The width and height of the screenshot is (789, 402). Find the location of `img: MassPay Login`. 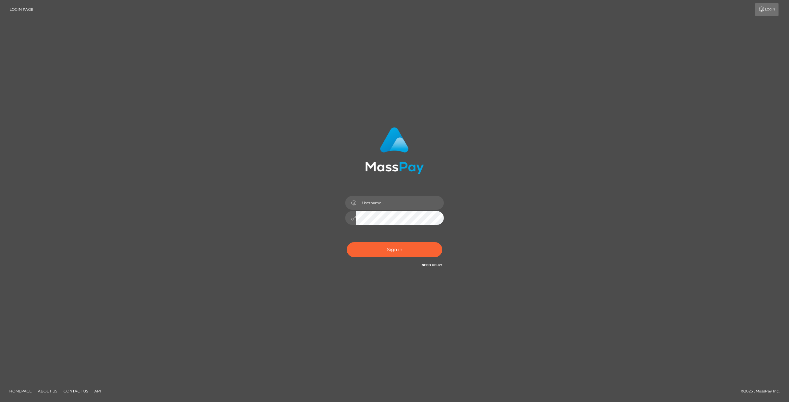

img: MassPay Login is located at coordinates (394, 151).